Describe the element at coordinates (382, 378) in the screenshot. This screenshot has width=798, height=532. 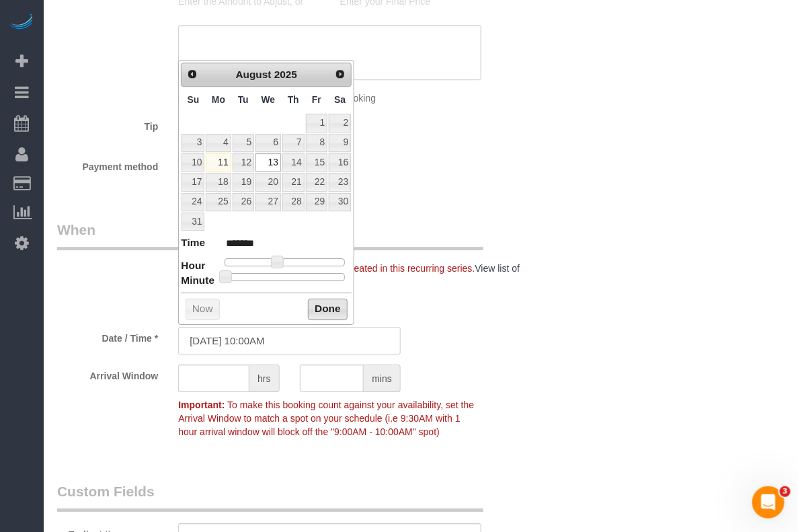
I see `span: mins` at that location.